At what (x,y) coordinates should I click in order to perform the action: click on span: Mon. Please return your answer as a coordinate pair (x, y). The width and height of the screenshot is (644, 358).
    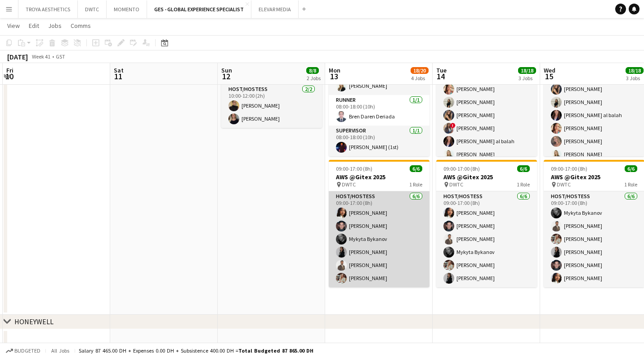
    Looking at the image, I should click on (335, 70).